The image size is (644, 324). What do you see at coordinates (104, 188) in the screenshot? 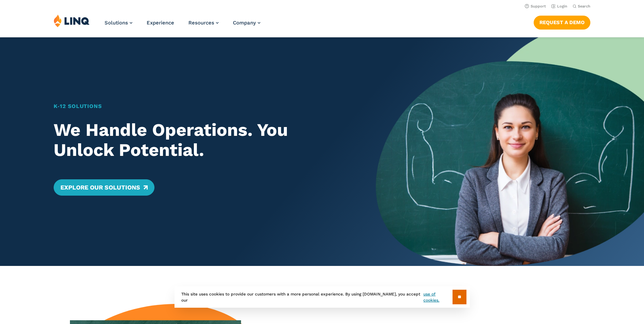
I see `a: Explore Our Solutions` at bounding box center [104, 188].